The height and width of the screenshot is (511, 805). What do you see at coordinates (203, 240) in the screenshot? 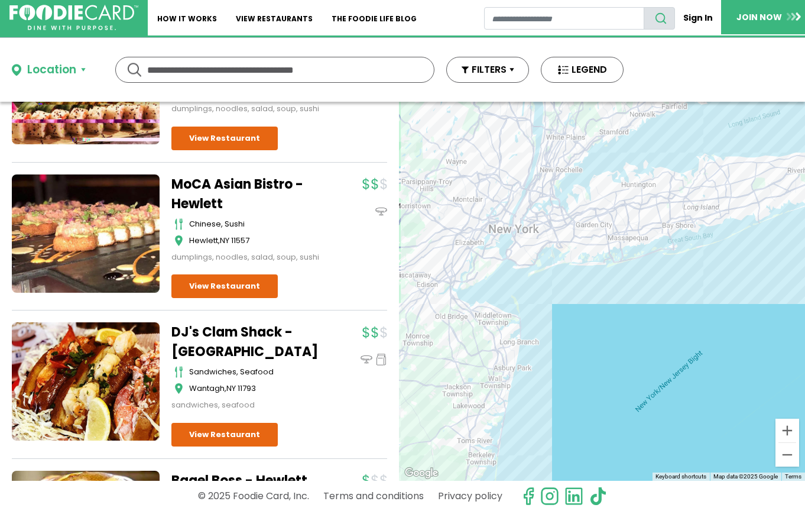
I see `span: Hewlett` at bounding box center [203, 240].